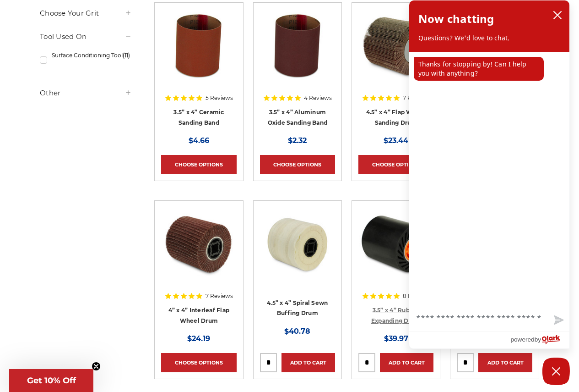  I want to click on div: chat, so click(489, 179).